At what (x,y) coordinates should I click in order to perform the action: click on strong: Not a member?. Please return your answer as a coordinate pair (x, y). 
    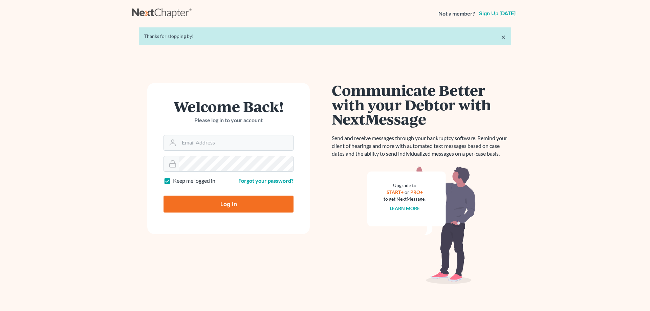
    Looking at the image, I should click on (457, 14).